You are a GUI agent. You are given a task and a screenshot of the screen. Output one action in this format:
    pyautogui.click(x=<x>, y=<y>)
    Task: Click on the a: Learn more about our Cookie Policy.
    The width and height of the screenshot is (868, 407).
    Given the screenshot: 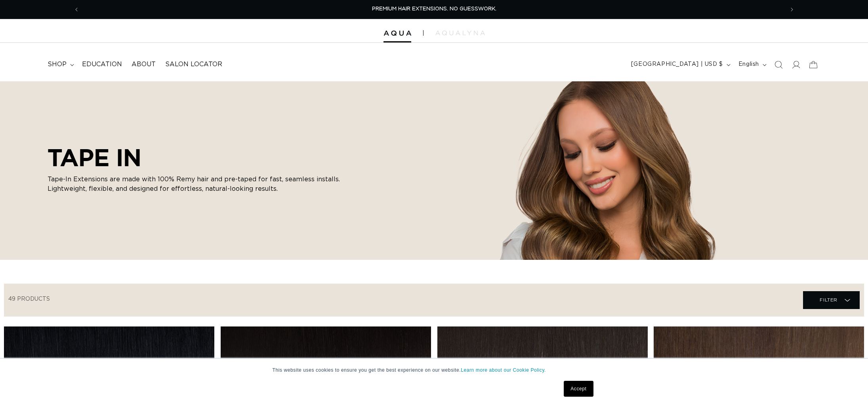 What is the action you would take?
    pyautogui.click(x=503, y=370)
    